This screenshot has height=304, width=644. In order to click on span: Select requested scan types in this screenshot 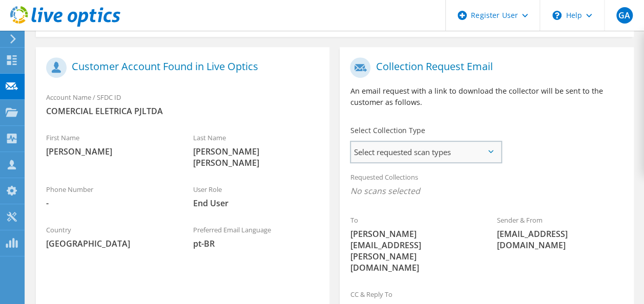, I will do `click(426, 152)`.